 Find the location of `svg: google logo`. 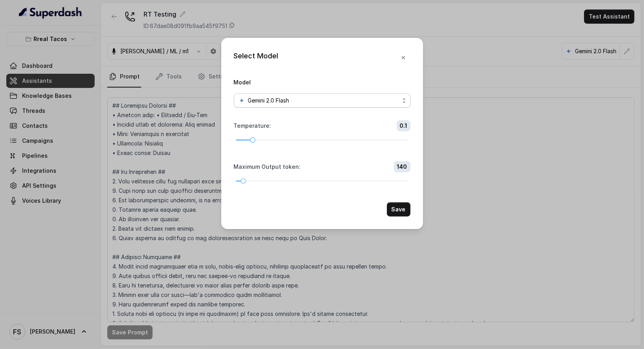

svg: google logo is located at coordinates (241, 101).